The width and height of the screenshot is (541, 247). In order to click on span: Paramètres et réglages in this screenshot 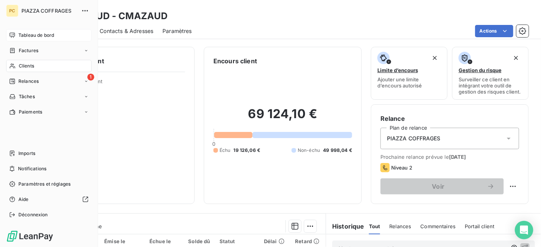, I will do `click(44, 184)`.